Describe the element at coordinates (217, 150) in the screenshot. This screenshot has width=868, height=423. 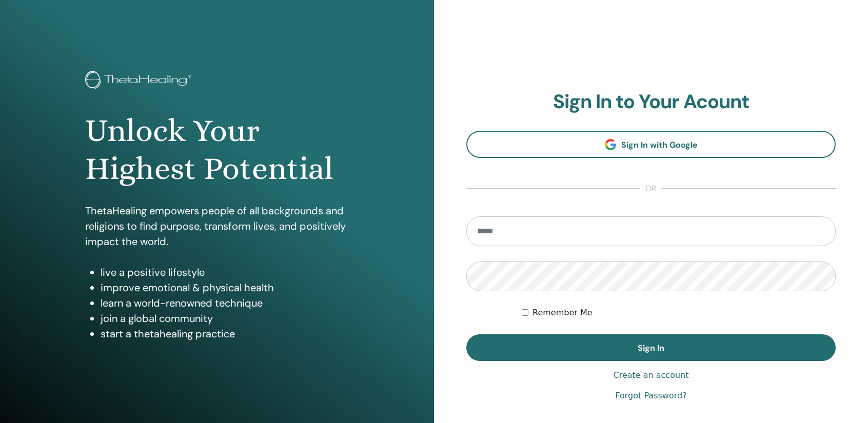
I see `h1: Unlock Your Highest Potential` at that location.